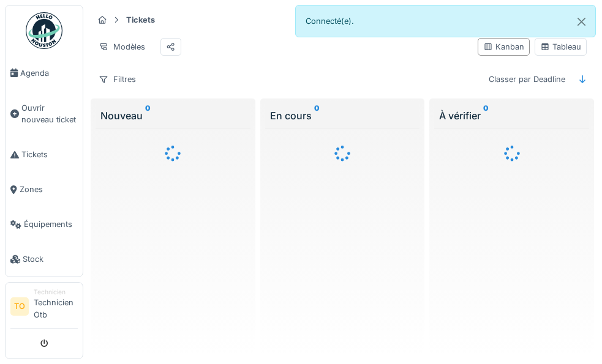 This screenshot has width=602, height=364. Describe the element at coordinates (55, 306) in the screenshot. I see `li: Technicien Otb` at that location.